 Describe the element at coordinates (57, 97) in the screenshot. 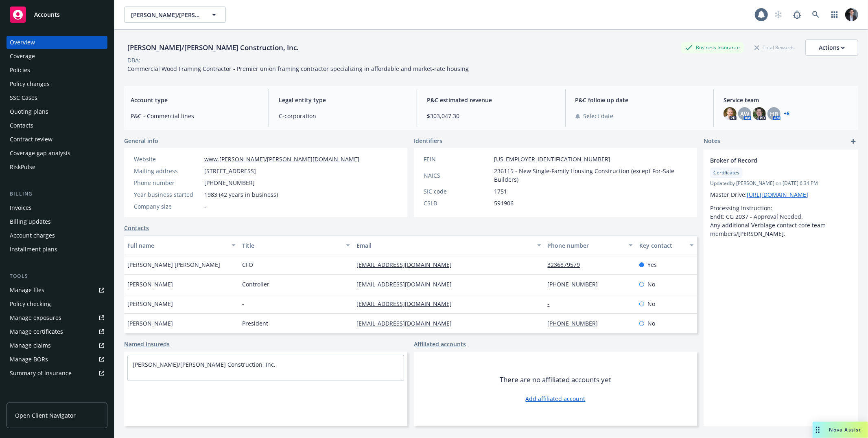

I see `a: SSC Cases` at that location.